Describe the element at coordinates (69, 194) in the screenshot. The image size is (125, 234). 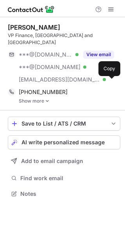
I see `span: Notes` at that location.